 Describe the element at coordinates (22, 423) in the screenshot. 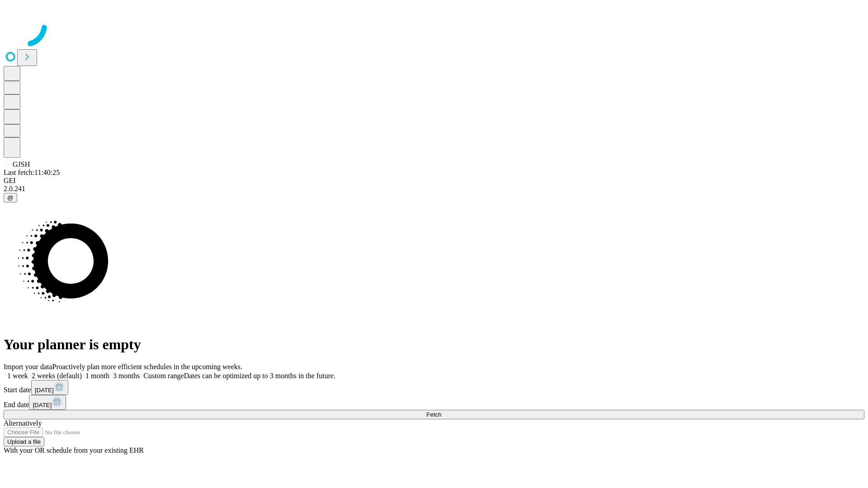

I see `span: Alternatively` at that location.